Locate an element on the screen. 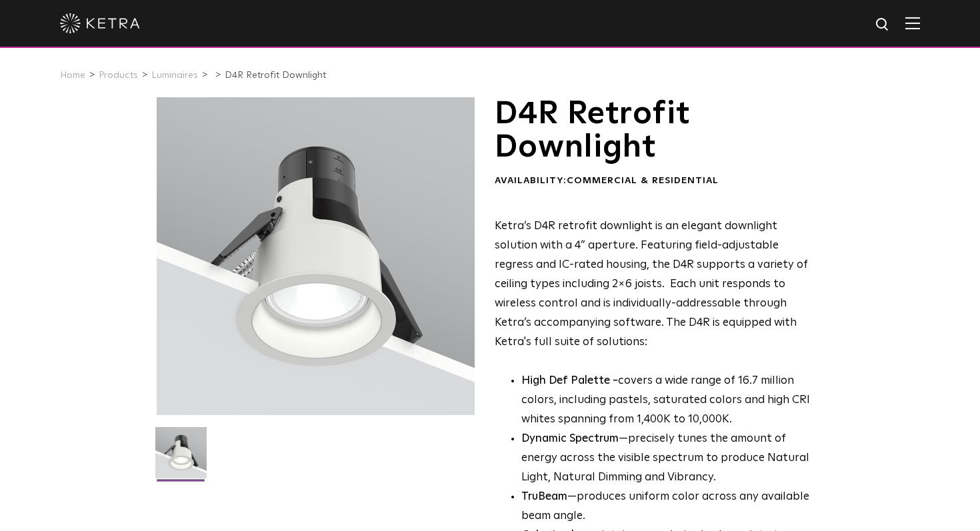 This screenshot has width=980, height=531. img: search icon is located at coordinates (883, 25).